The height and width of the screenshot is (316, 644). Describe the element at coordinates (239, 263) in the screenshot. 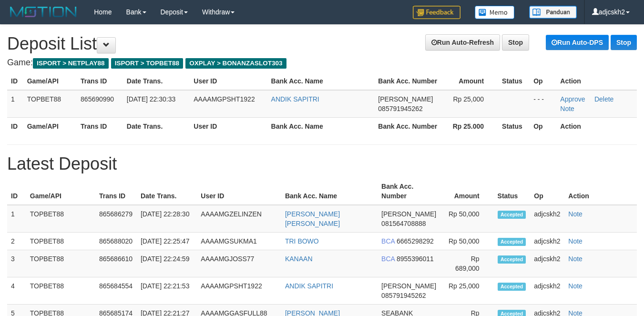

I see `td: AAAAMGJOSS77` at that location.